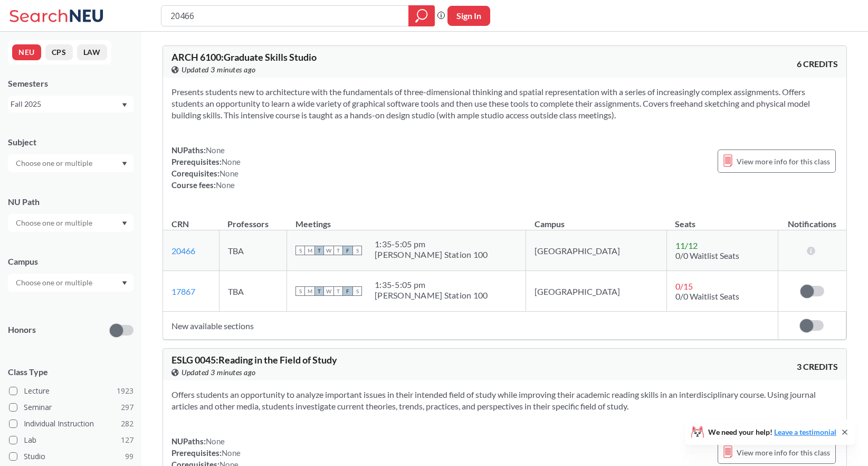  I want to click on div: magnifying glass, so click(421, 16).